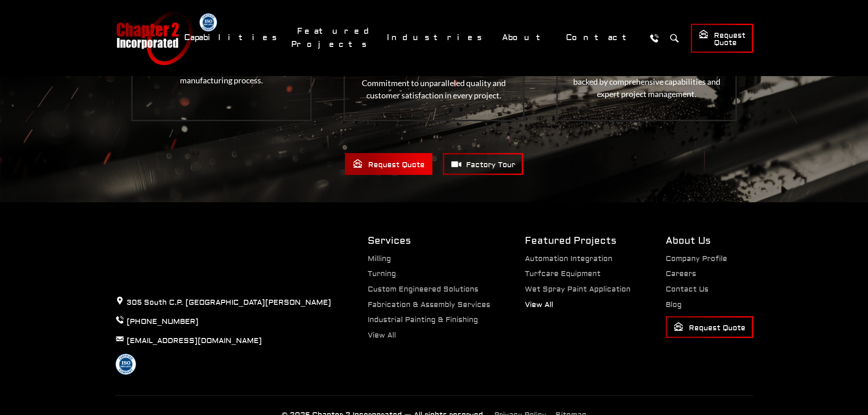 Image resolution: width=868 pixels, height=415 pixels. What do you see at coordinates (654, 38) in the screenshot?
I see `a: Call Us` at bounding box center [654, 38].